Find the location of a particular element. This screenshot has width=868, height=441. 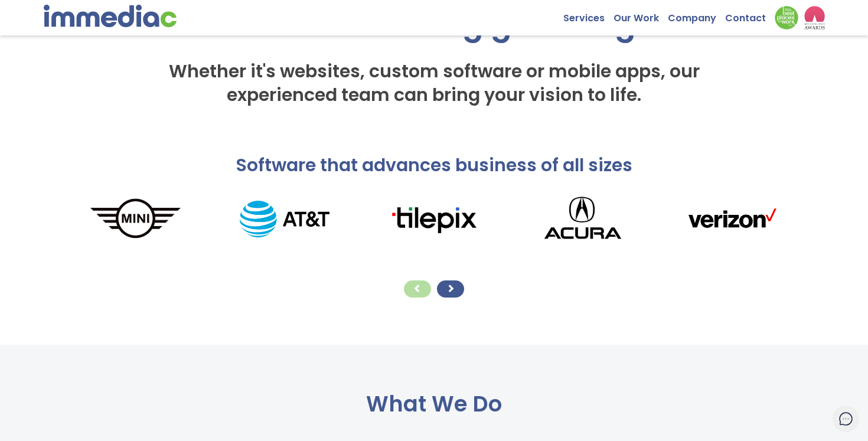

img: verizonLogo.png is located at coordinates (732, 219).